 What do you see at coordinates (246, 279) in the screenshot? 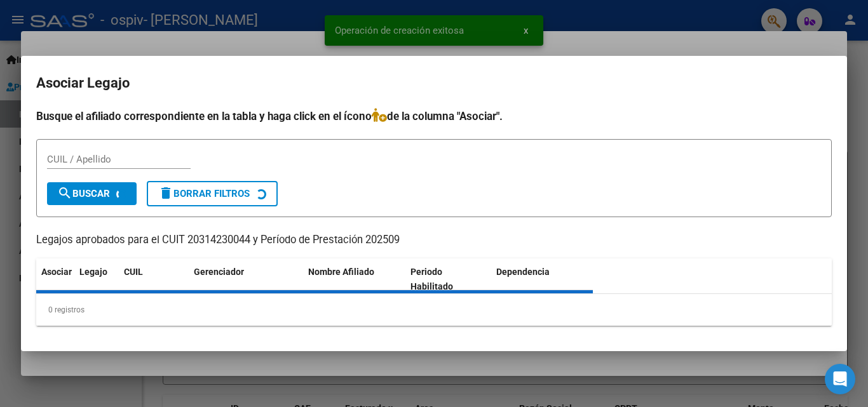
I see `datatable-header-cell: Gerenciador` at bounding box center [246, 279].